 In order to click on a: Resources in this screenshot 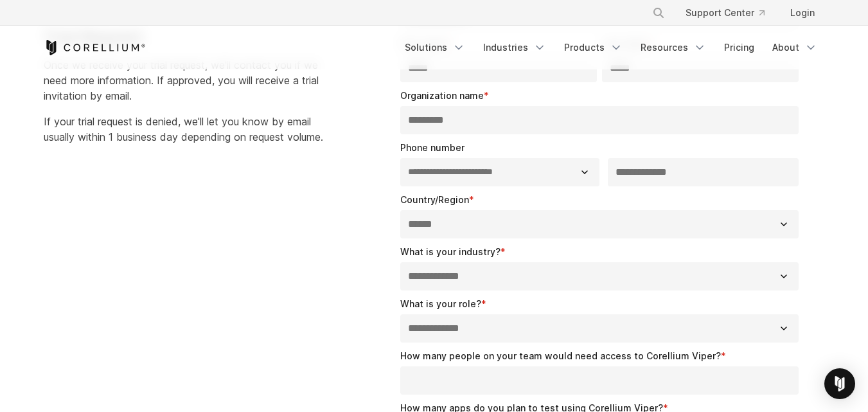, I will do `click(674, 47)`.